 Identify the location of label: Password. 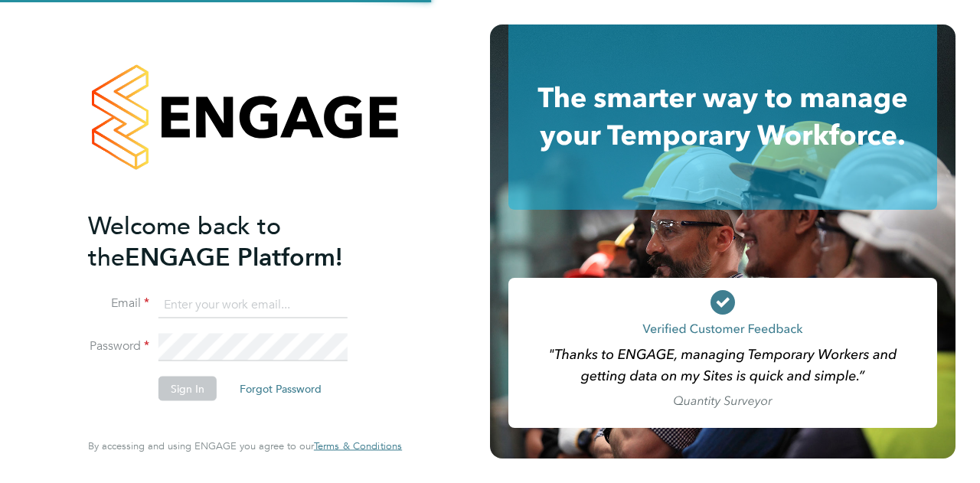
(119, 346).